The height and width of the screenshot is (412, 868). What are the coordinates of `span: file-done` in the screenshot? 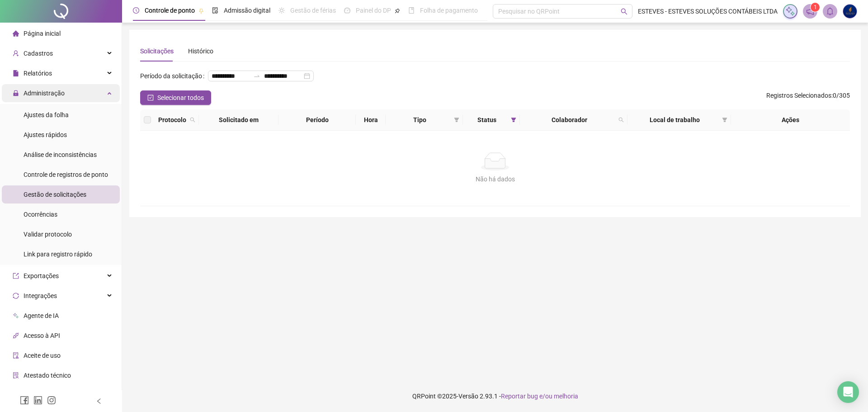 It's located at (215, 11).